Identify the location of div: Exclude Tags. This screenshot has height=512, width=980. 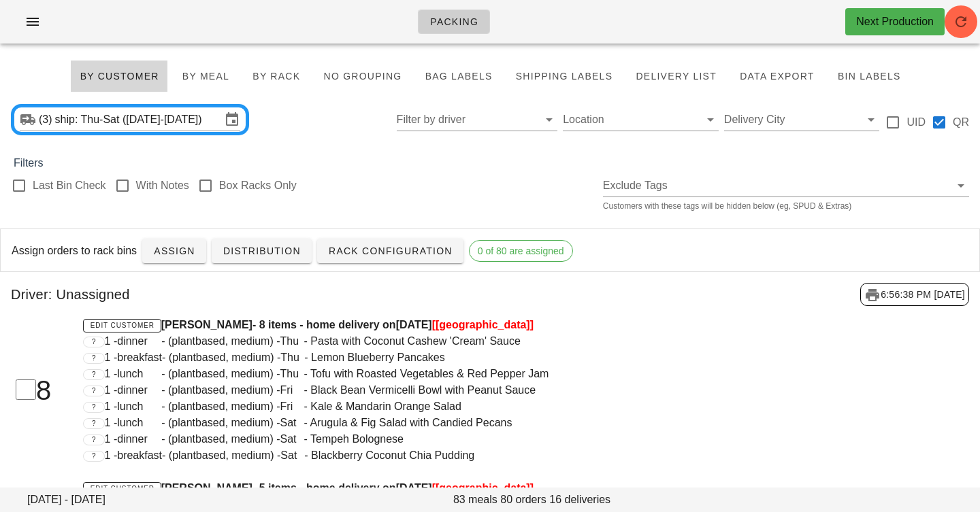
(786, 186).